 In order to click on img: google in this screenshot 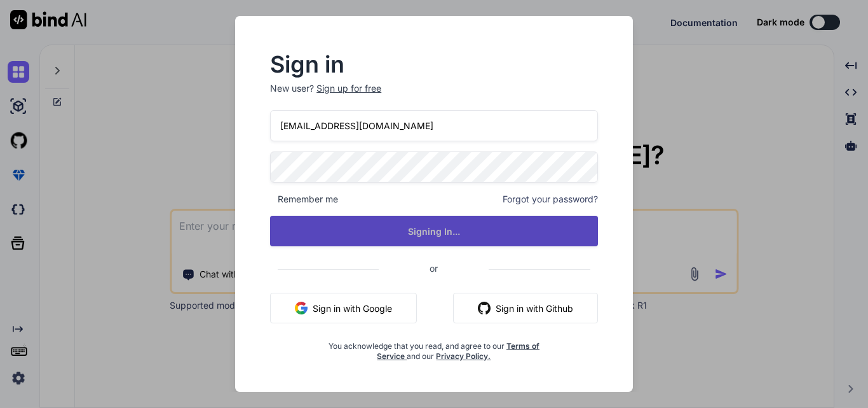, I will do `click(301, 307)`.